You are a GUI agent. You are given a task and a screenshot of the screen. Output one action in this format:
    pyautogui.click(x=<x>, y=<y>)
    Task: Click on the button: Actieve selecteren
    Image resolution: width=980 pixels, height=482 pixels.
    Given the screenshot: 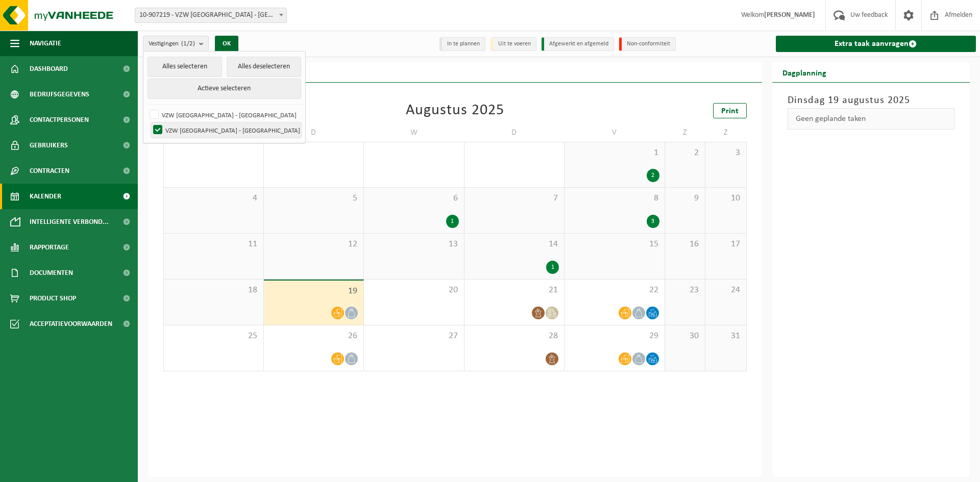 What is the action you would take?
    pyautogui.click(x=224, y=89)
    